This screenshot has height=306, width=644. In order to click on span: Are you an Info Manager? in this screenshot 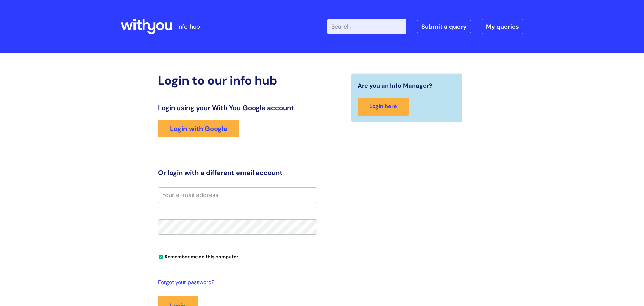, I will do `click(395, 86)`.